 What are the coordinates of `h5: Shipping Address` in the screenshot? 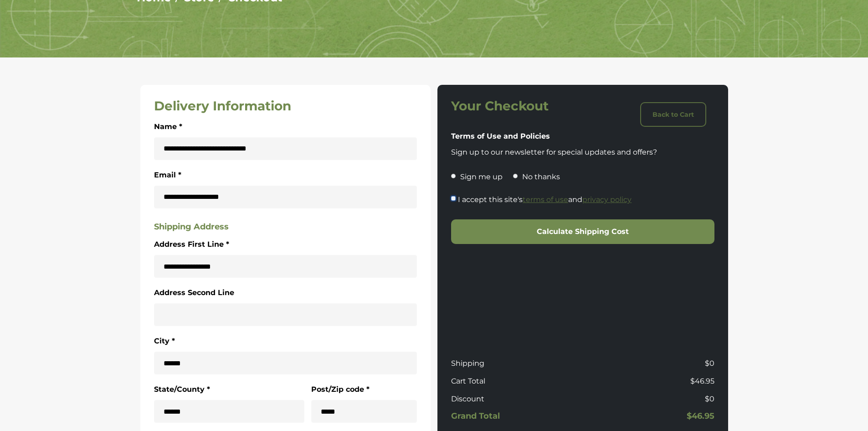 It's located at (285, 227).